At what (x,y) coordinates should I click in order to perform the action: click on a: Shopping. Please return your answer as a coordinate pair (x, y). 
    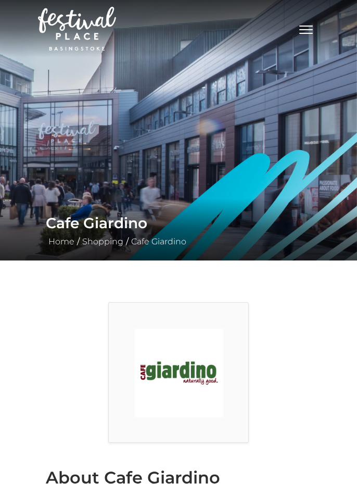
    Looking at the image, I should click on (103, 241).